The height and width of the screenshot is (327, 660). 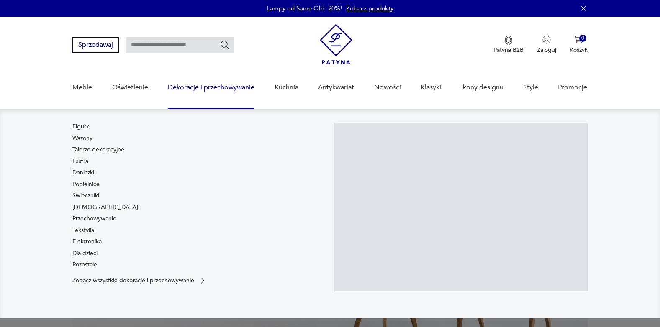 What do you see at coordinates (139, 281) in the screenshot?
I see `a: Zobacz wszystkie dekoracje i przechowywanie` at bounding box center [139, 281].